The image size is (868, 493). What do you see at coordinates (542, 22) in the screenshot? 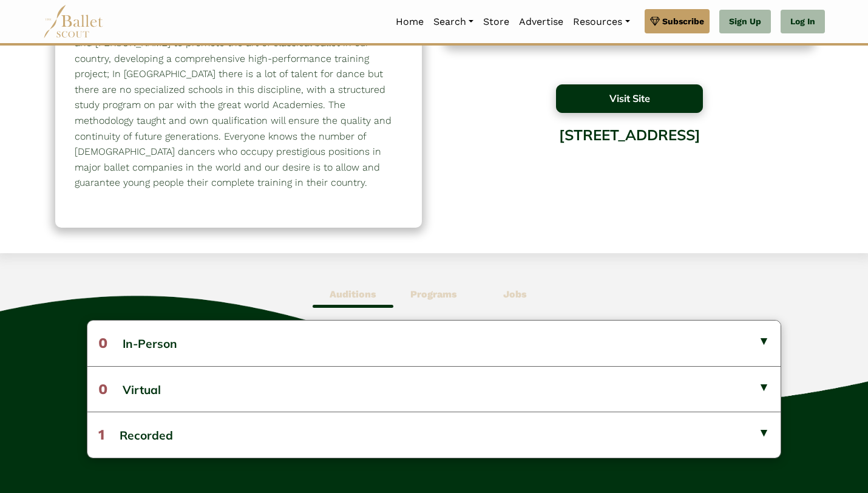
I see `a: Advertise` at bounding box center [542, 22].